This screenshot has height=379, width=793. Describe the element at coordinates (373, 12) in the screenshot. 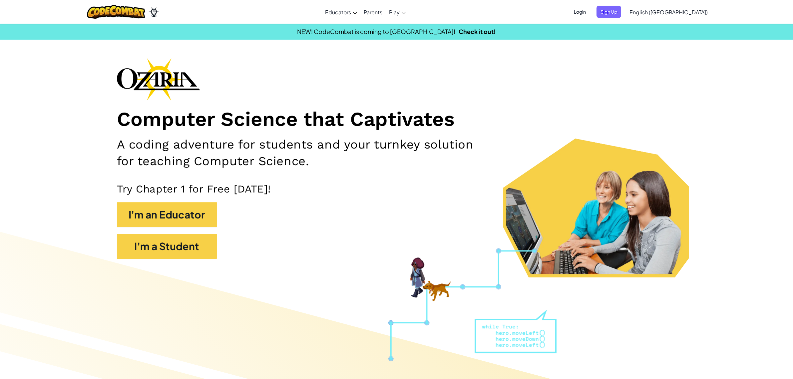

I see `a: Parents` at that location.